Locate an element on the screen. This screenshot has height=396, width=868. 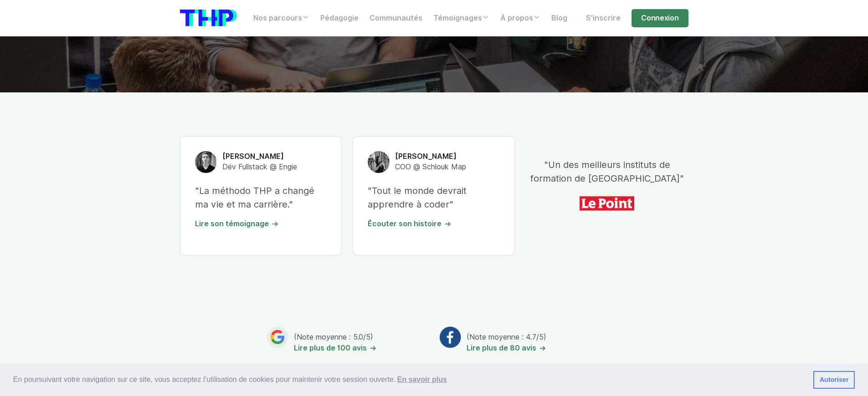
a: Connexion is located at coordinates (660, 18).